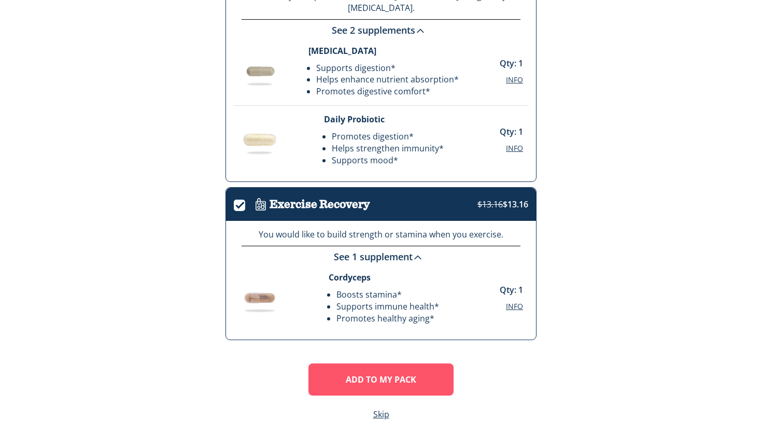 The image size is (762, 435). I want to click on span: $13.16, so click(503, 204).